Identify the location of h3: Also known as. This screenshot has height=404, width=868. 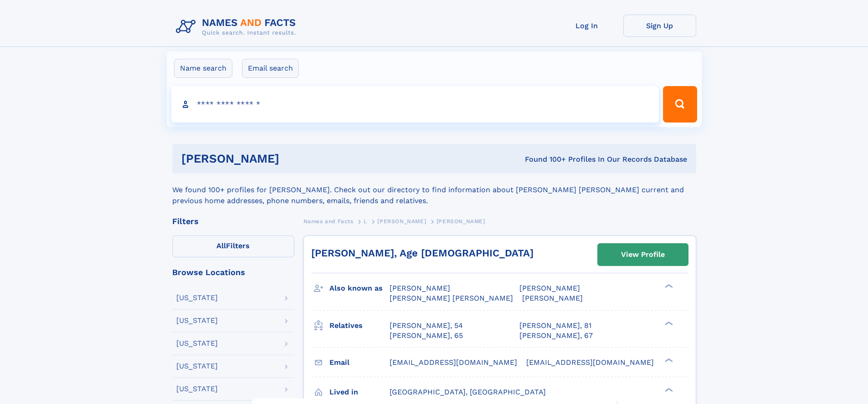
(360, 288).